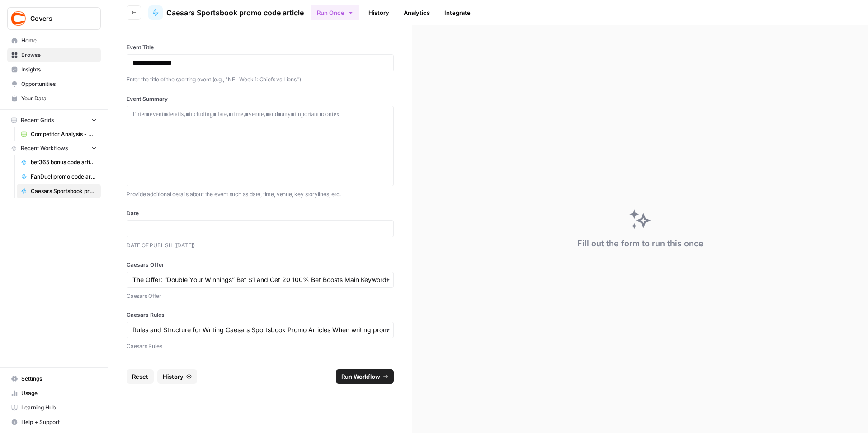  I want to click on input: Rules and Structure for Writing Caesars Sportsbook Promo Articles When writing promo code article..., so click(260, 330).